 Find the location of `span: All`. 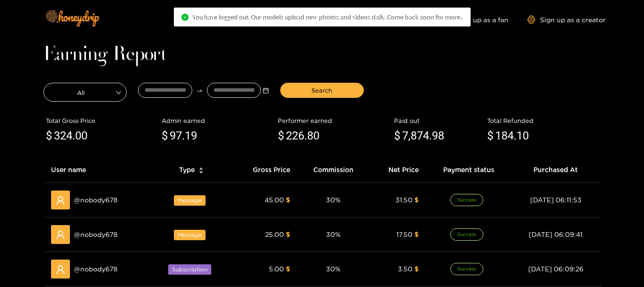

span: All is located at coordinates (85, 92).